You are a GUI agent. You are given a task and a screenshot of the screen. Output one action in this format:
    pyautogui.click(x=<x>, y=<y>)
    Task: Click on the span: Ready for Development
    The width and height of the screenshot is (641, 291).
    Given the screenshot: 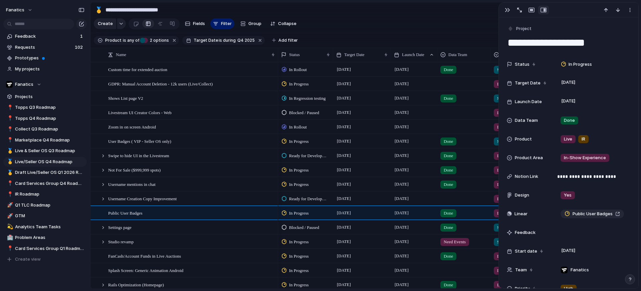 What is the action you would take?
    pyautogui.click(x=308, y=156)
    